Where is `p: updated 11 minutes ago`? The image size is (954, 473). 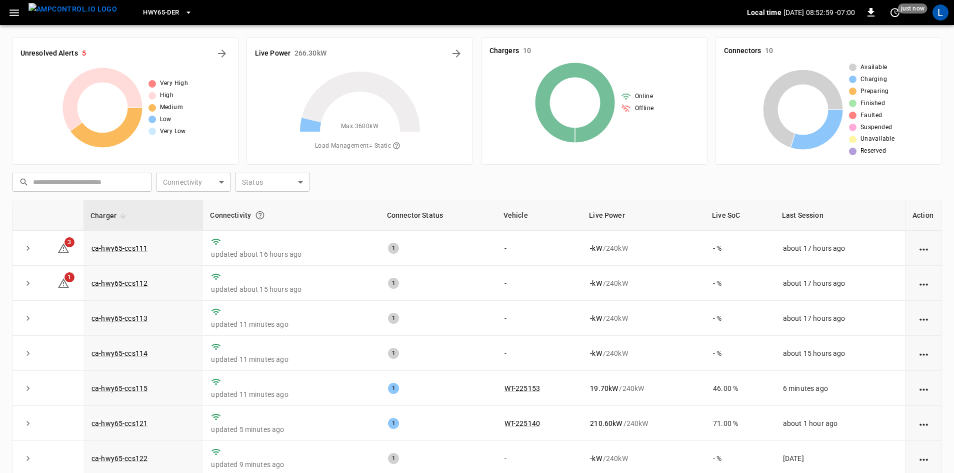
p: updated 11 minutes ago is located at coordinates (291, 359).